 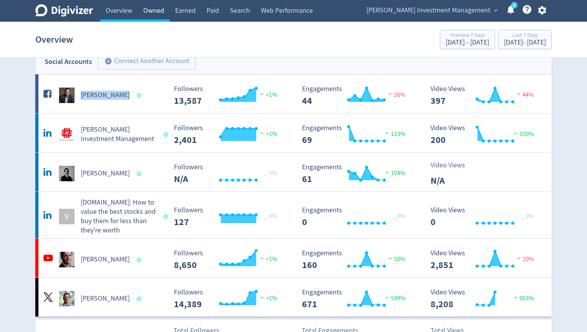 What do you see at coordinates (356, 95) in the screenshot?
I see `svg: Engagements 44` at bounding box center [356, 95].